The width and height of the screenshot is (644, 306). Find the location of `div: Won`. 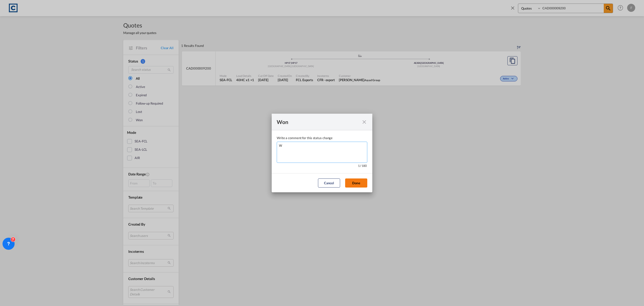

div: Won is located at coordinates (319, 121).